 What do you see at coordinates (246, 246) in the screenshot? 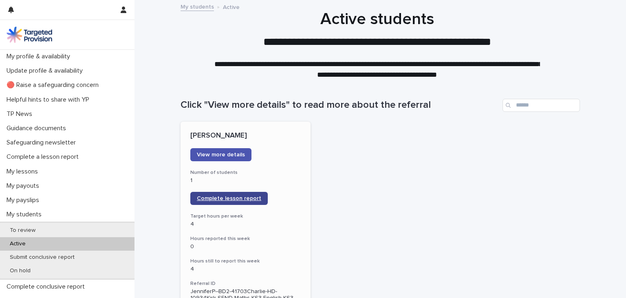
I see `p: 0` at bounding box center [246, 246].